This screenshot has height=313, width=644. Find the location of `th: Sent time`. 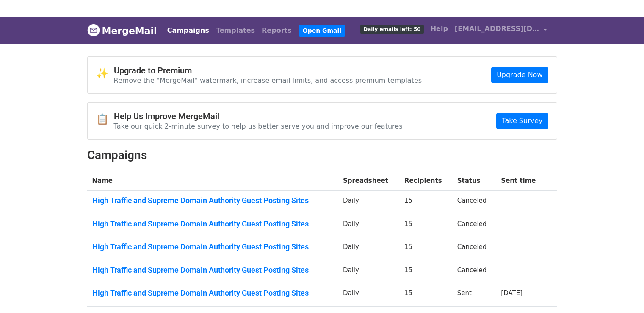

th: Sent time is located at coordinates (521, 180).